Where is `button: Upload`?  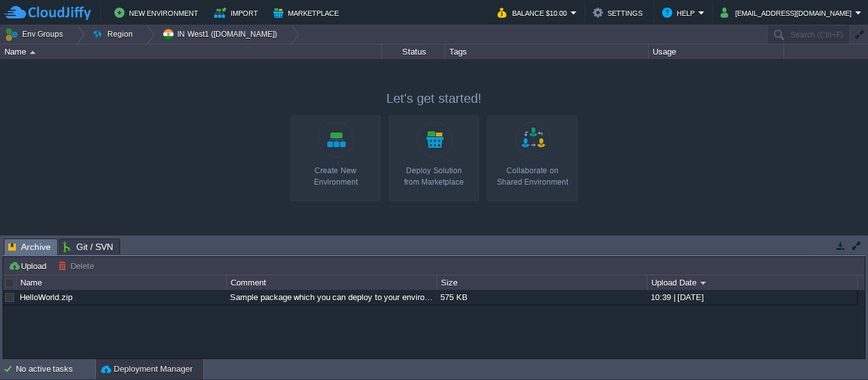 button: Upload is located at coordinates (29, 266).